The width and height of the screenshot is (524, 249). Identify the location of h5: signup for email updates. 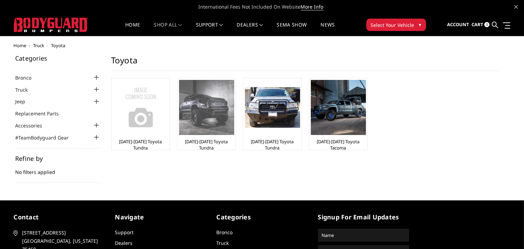
(364, 217).